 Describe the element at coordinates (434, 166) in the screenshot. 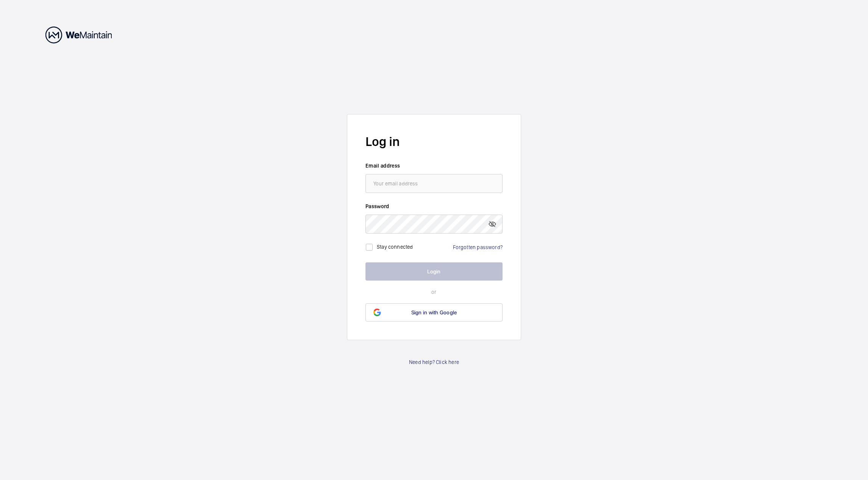

I see `label: Email address` at that location.